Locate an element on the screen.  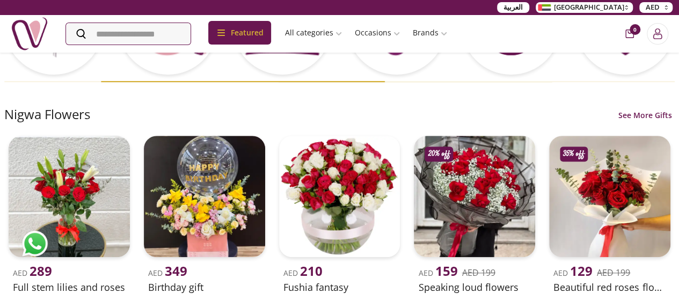
h2: Beautiful red roses flowers bouquet is located at coordinates (610, 287).